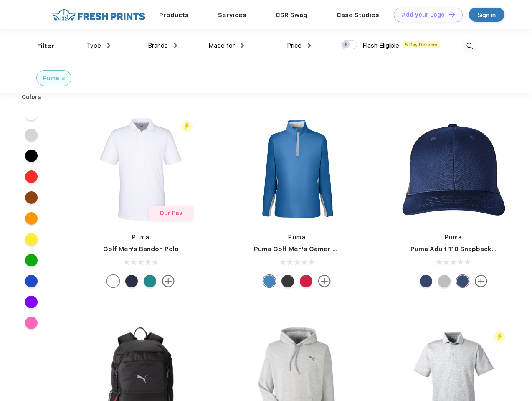  Describe the element at coordinates (63, 78) in the screenshot. I see `img: filter_cancel.svg` at that location.